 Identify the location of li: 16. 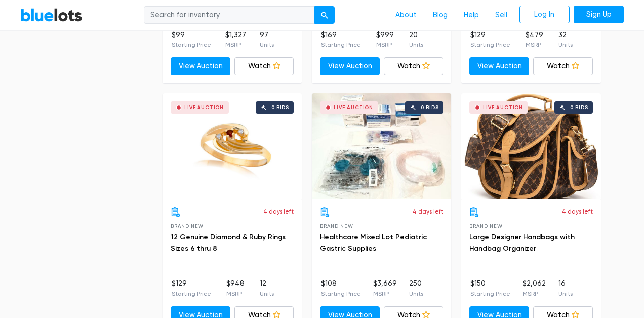
(566, 289).